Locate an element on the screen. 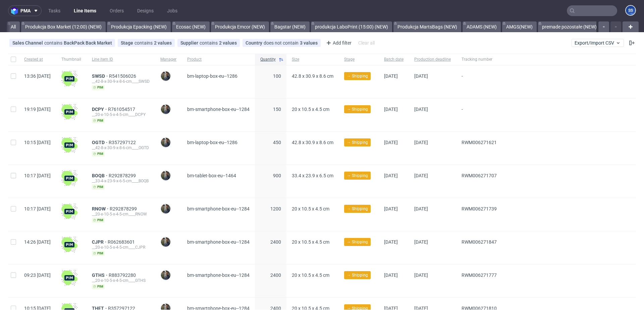 The width and height of the screenshot is (644, 310). a: R062683601 is located at coordinates (121, 242).